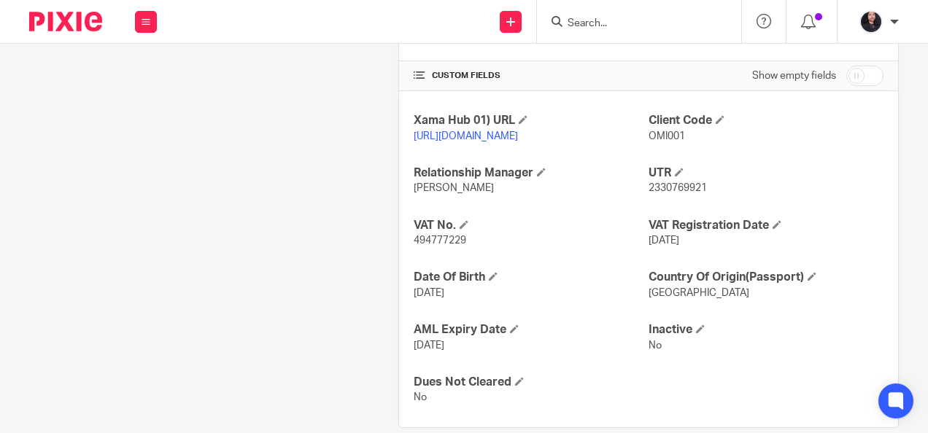 Image resolution: width=928 pixels, height=433 pixels. Describe the element at coordinates (667, 136) in the screenshot. I see `span: OMI001` at that location.